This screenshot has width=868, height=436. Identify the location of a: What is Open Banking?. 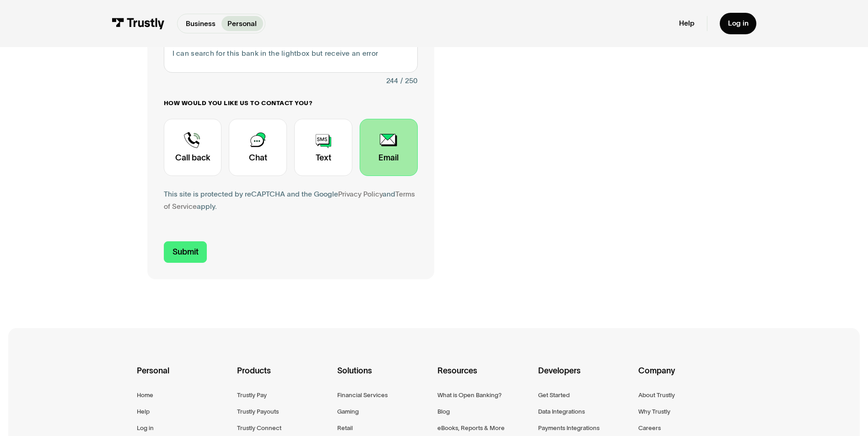
(470, 395).